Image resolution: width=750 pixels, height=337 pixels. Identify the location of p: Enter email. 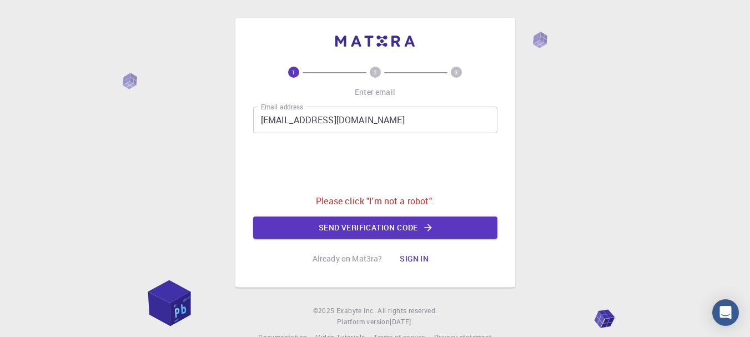
(375, 92).